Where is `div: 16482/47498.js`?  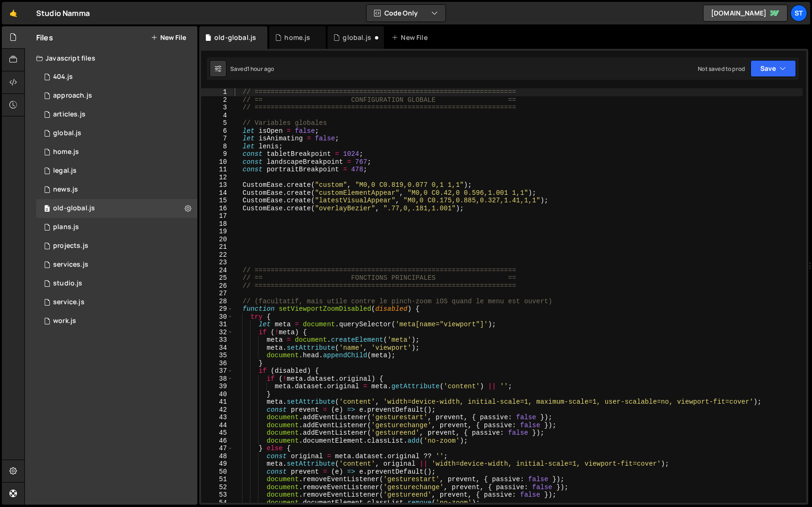
div: 16482/47498.js is located at coordinates (117, 96).